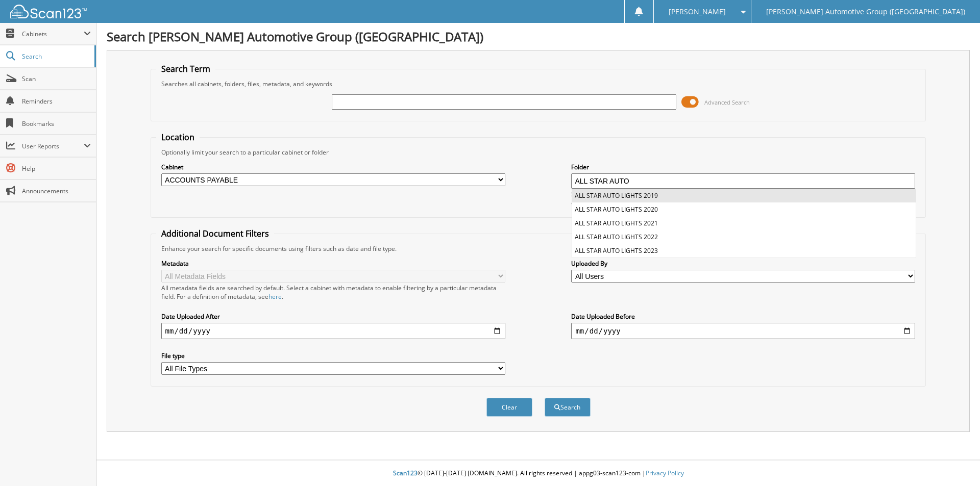  I want to click on img: scan123-logo-white.svg, so click(49, 11).